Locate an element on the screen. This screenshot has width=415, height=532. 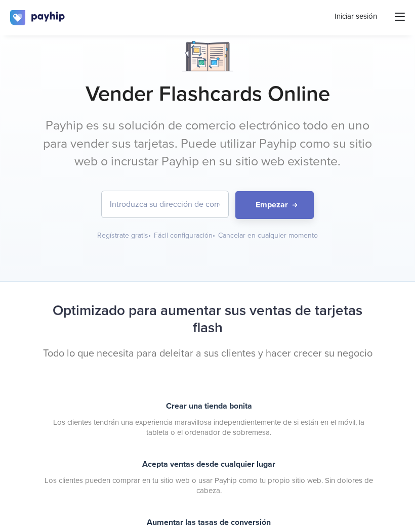
span: Acepta ventas desde cualquier lugar is located at coordinates (209, 464).